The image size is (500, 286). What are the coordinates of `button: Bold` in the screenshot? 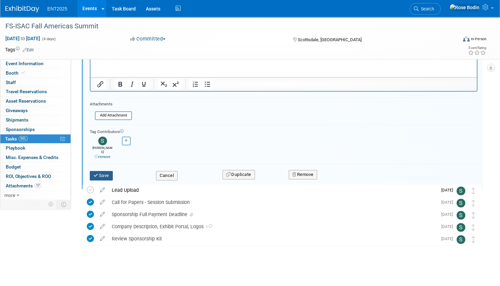 It's located at (120, 84).